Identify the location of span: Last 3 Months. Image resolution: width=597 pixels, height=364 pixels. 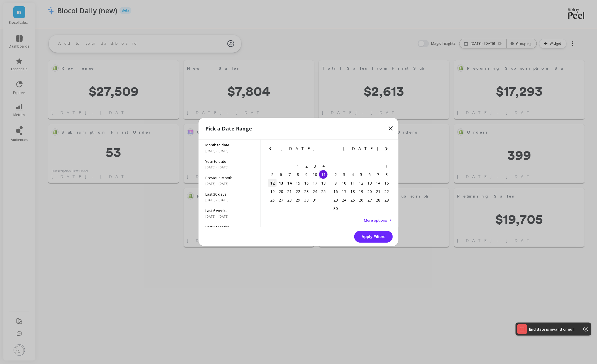
(229, 227).